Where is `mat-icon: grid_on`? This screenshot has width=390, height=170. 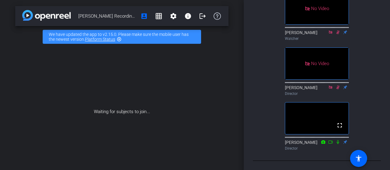 mat-icon: grid_on is located at coordinates (159, 16).